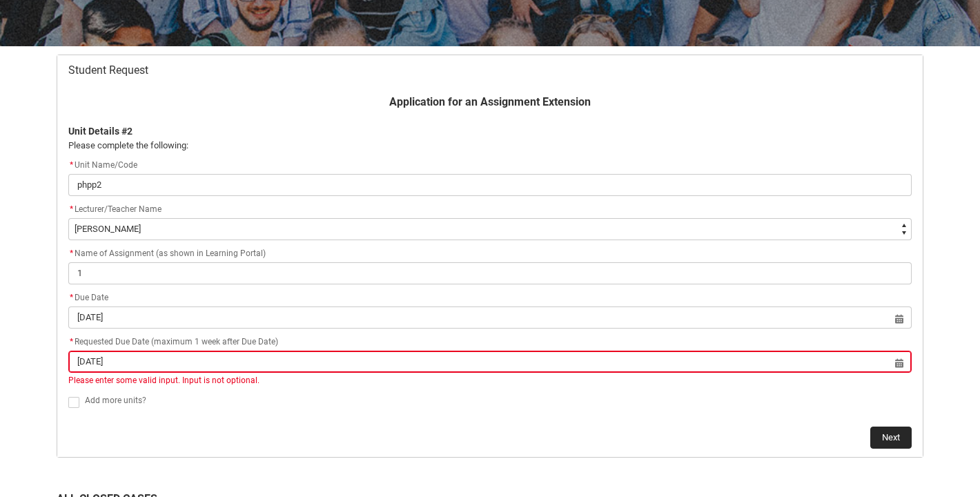 The height and width of the screenshot is (497, 980). Describe the element at coordinates (103, 165) in the screenshot. I see `span: Unit Name/Code` at that location.